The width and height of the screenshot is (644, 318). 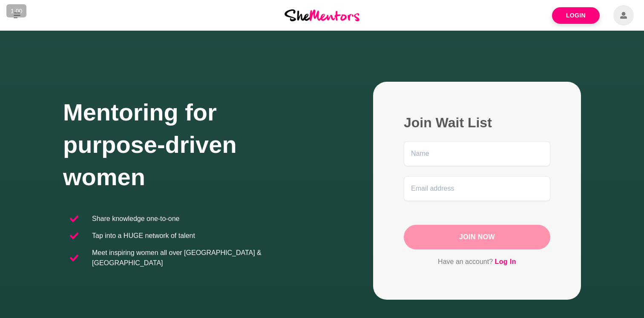 I want to click on input: Email address, so click(x=477, y=188).